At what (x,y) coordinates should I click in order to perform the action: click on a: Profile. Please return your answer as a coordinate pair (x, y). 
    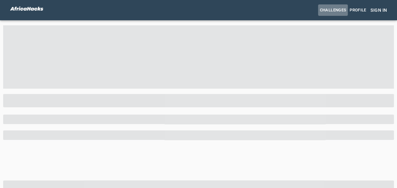
    Looking at the image, I should click on (358, 10).